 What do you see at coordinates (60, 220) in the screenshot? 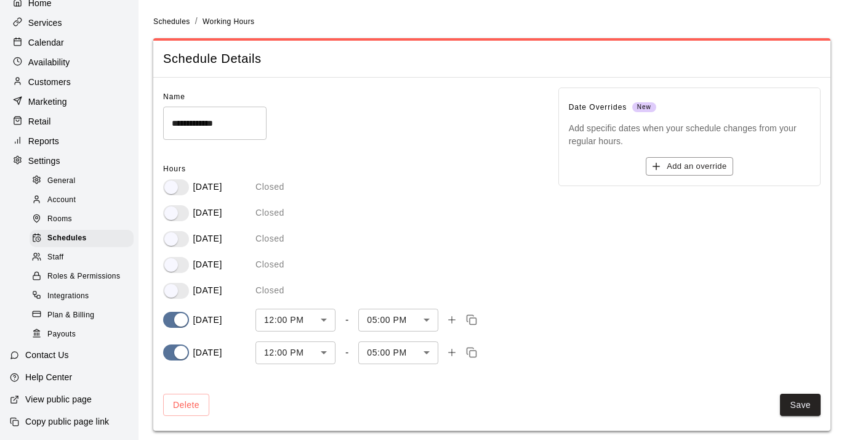
I see `span: Rooms` at bounding box center [60, 220].